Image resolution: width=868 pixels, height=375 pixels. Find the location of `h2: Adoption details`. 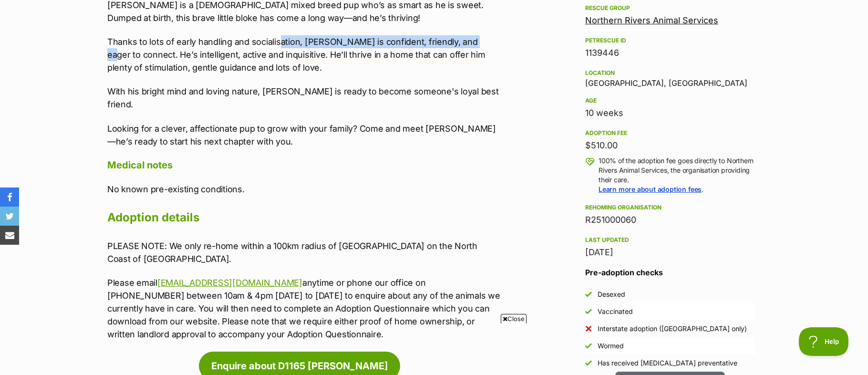

h2: Adoption details is located at coordinates (304, 218).